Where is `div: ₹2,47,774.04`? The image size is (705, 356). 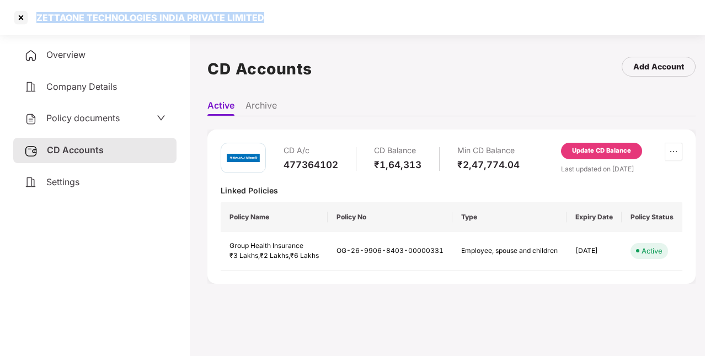 div: ₹2,47,774.04 is located at coordinates (488, 165).